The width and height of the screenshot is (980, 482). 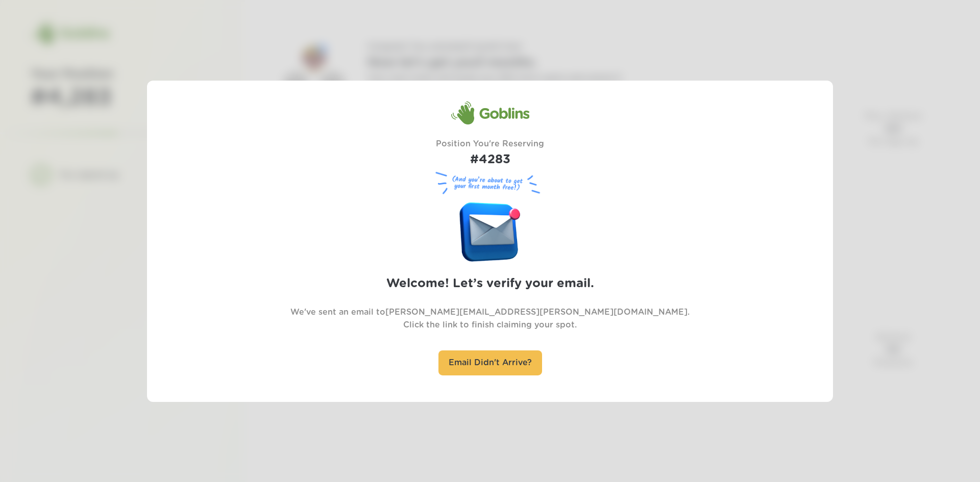 I want to click on div: Position You're Reserving, so click(x=490, y=154).